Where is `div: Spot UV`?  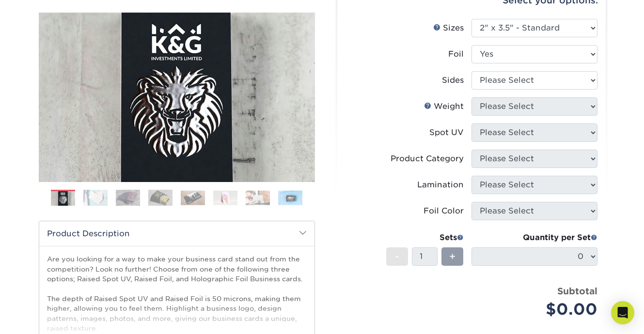 div: Spot UV is located at coordinates (446, 133).